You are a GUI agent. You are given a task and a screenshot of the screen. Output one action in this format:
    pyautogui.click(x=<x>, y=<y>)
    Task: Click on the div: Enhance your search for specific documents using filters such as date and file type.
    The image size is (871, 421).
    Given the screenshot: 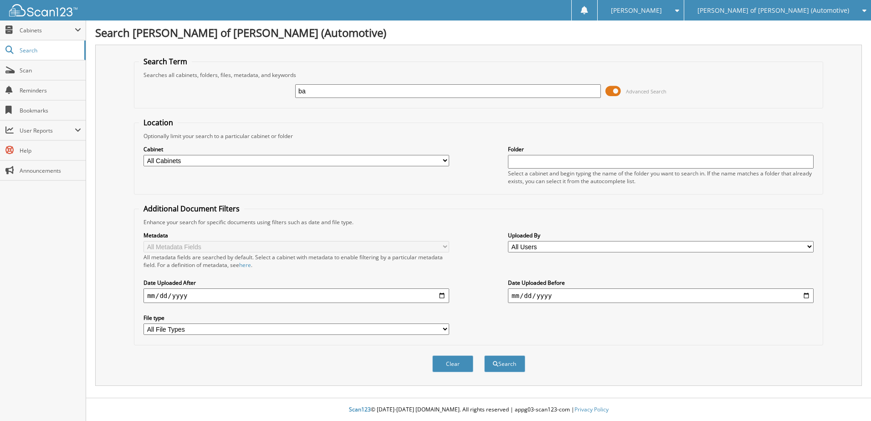 What is the action you would take?
    pyautogui.click(x=478, y=222)
    